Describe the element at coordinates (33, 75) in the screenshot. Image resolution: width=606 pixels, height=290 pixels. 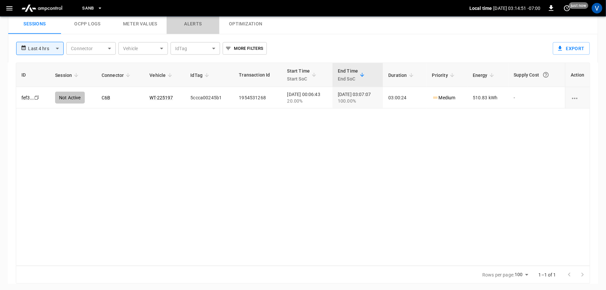
I see `th: ID` at that location.